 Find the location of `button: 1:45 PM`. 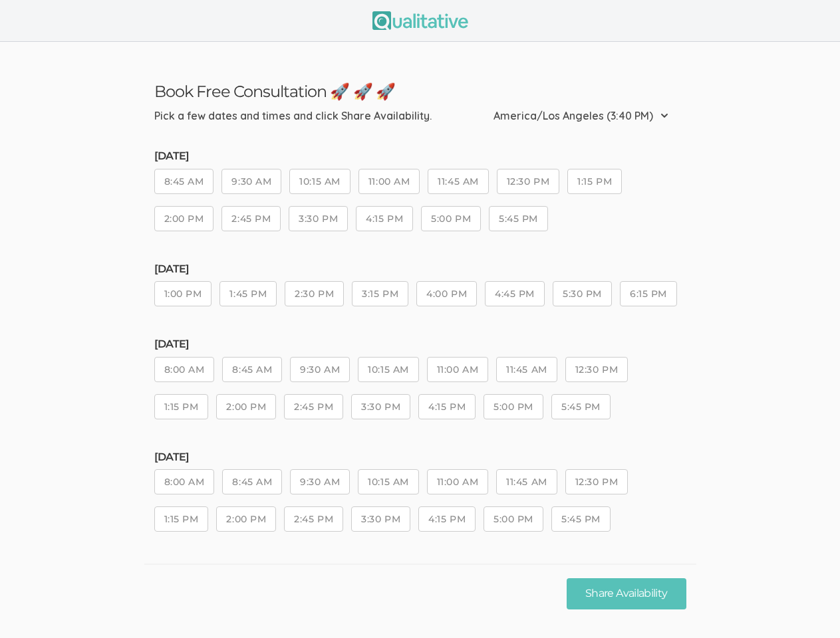

button: 1:45 PM is located at coordinates (249, 294).